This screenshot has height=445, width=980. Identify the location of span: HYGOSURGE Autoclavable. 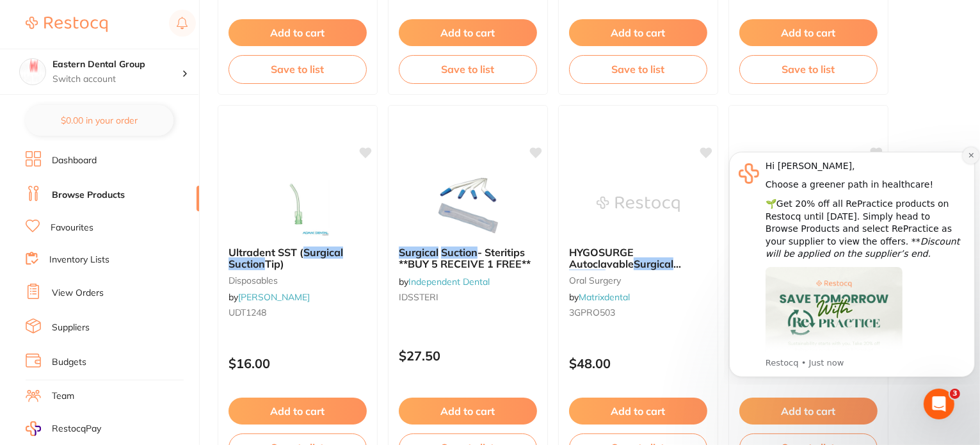
(601, 258).